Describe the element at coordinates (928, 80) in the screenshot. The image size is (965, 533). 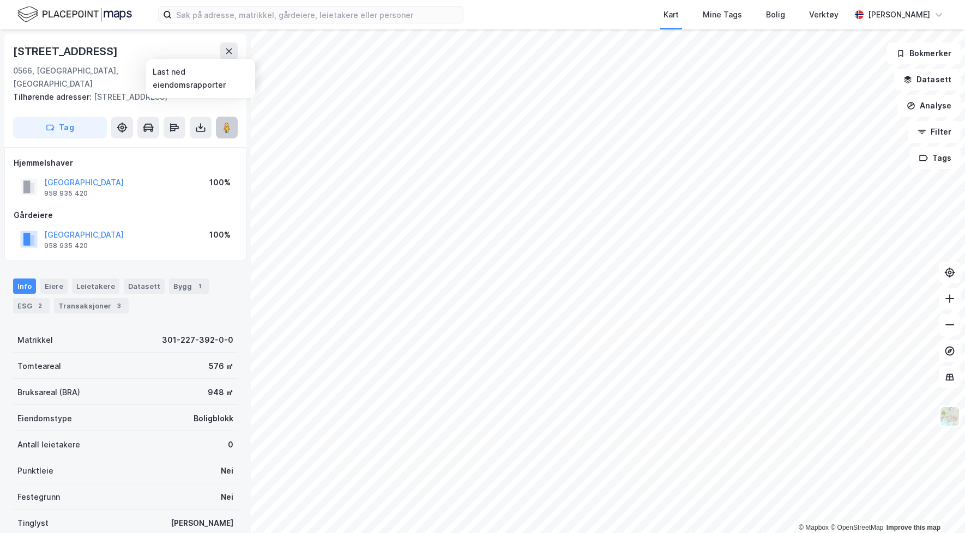
I see `button: Datasett` at that location.